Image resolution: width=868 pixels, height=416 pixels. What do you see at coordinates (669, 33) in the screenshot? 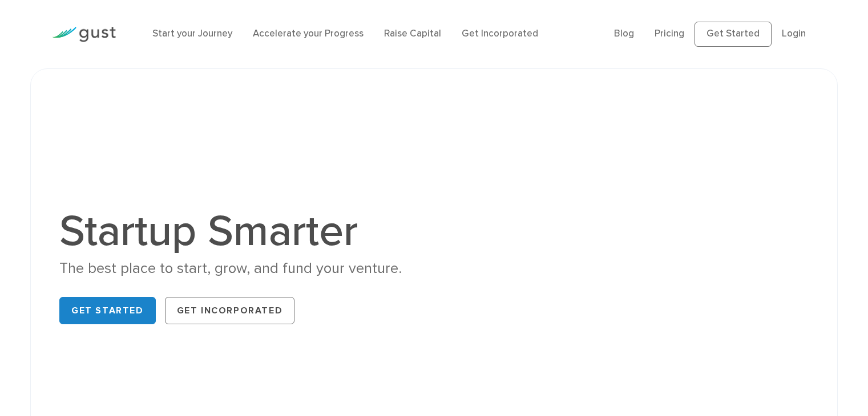
I see `a: Pricing` at bounding box center [669, 33].